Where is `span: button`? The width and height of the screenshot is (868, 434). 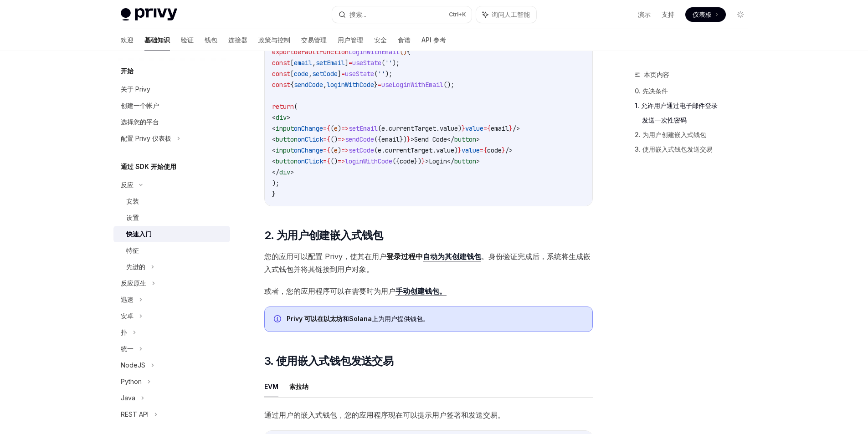 span: button is located at coordinates (465, 161).